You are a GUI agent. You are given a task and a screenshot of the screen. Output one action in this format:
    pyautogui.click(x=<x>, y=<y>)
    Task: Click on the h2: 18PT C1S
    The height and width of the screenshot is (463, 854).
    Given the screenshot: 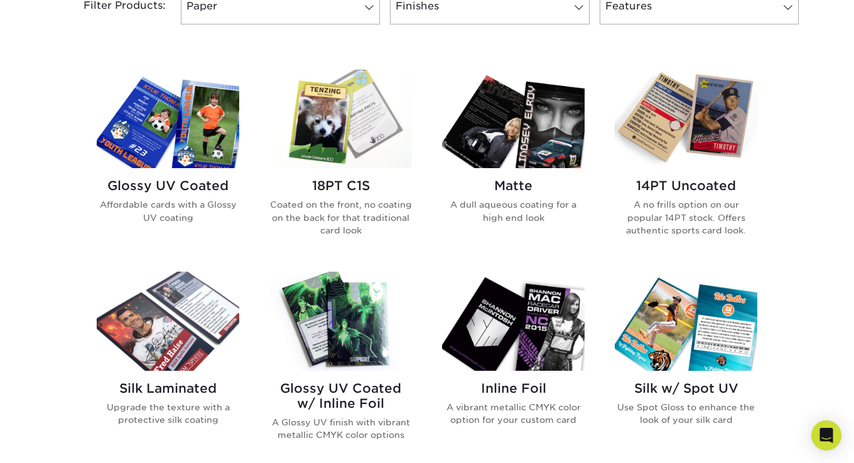 What is the action you would take?
    pyautogui.click(x=340, y=186)
    